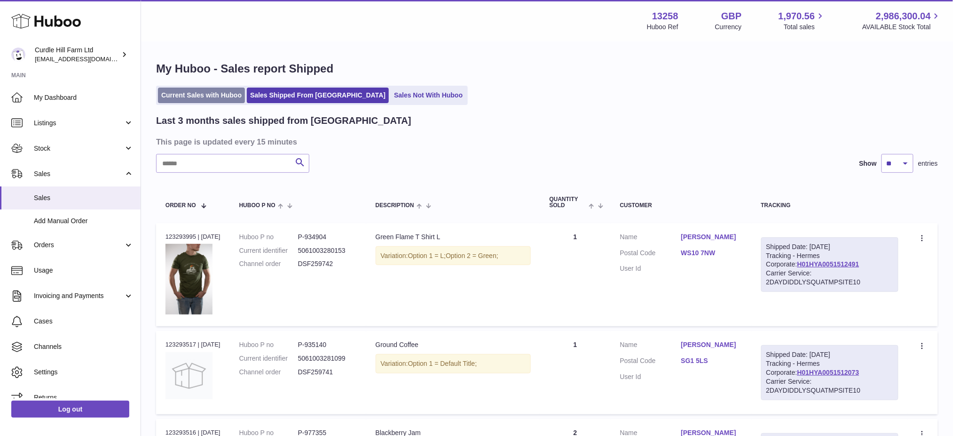 This screenshot has height=436, width=953. Describe the element at coordinates (79, 123) in the screenshot. I see `span: Listings` at that location.